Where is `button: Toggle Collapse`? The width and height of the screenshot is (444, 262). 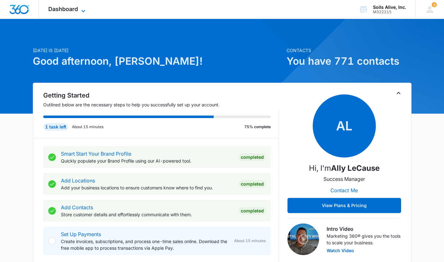 button: Toggle Collapse is located at coordinates (399, 93).